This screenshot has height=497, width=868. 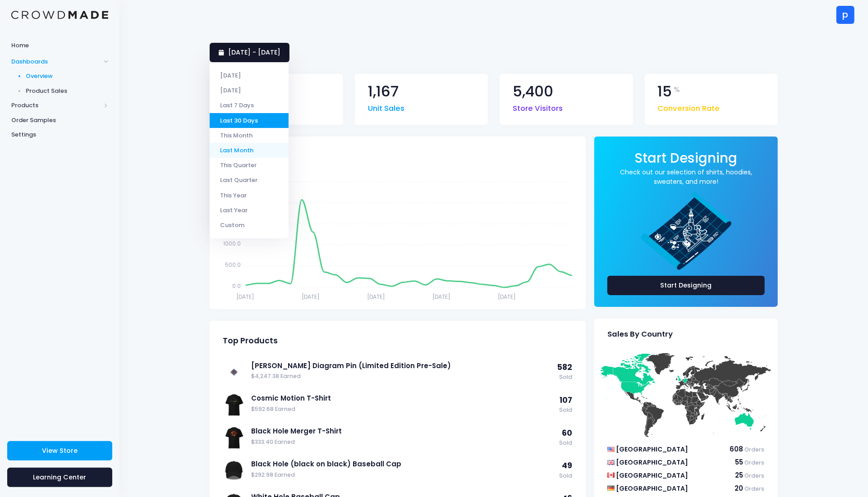 I want to click on li: This Quarter, so click(x=249, y=165).